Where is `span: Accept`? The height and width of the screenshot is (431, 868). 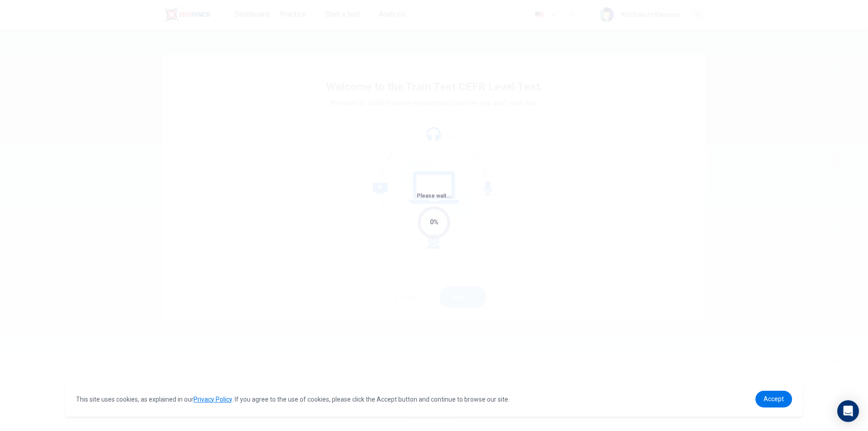 span: Accept is located at coordinates (773, 398).